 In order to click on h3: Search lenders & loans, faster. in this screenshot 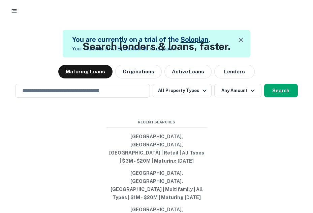, I will do `click(157, 46)`.